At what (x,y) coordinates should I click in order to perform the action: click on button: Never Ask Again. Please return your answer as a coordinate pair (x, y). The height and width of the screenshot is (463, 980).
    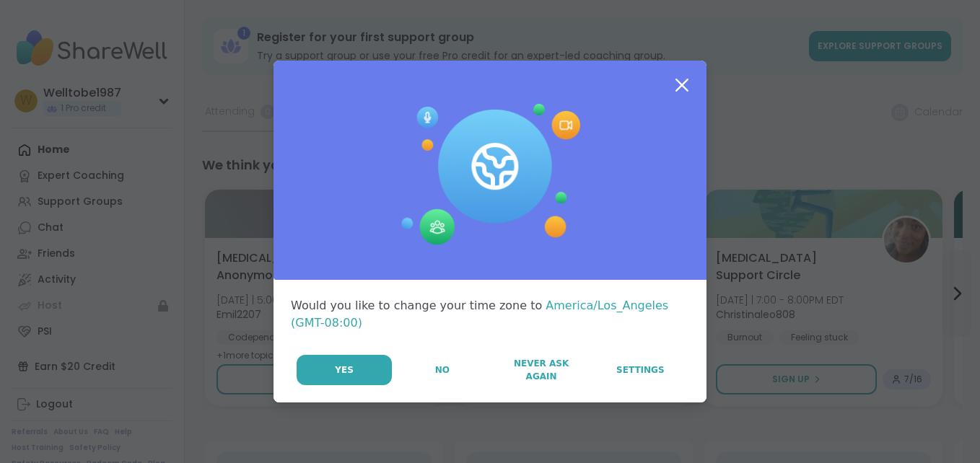
    Looking at the image, I should click on (540, 370).